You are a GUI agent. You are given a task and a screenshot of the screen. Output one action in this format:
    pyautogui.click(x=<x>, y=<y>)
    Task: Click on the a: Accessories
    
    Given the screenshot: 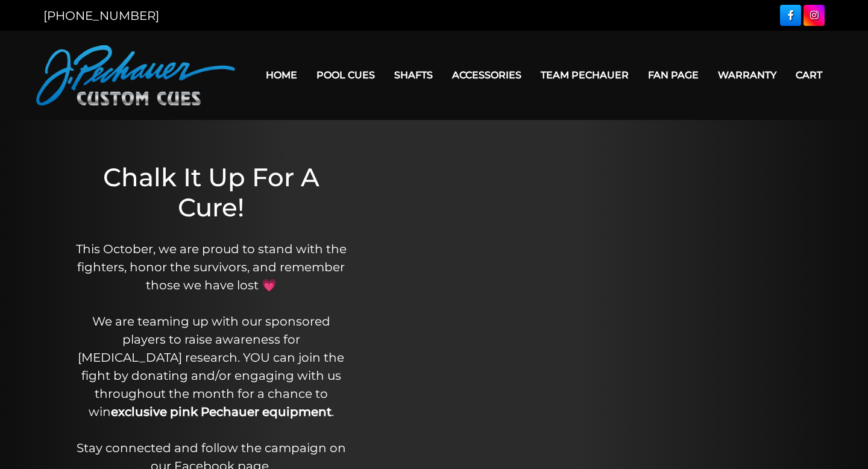 What is the action you would take?
    pyautogui.click(x=487, y=75)
    